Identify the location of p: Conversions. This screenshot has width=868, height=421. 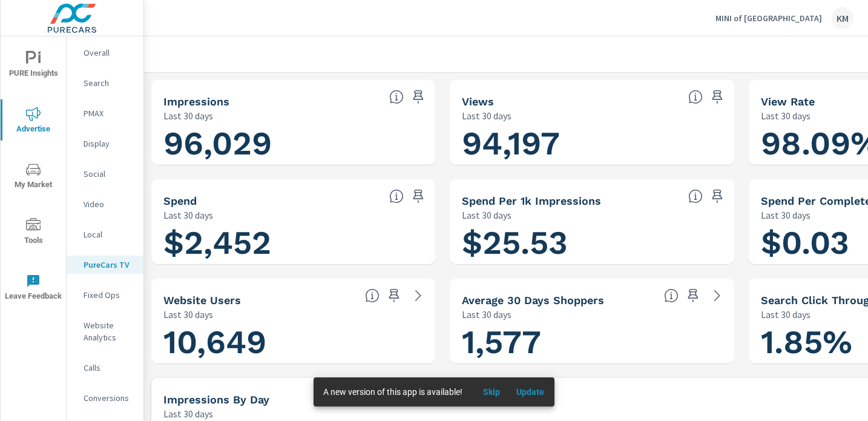
(108, 398).